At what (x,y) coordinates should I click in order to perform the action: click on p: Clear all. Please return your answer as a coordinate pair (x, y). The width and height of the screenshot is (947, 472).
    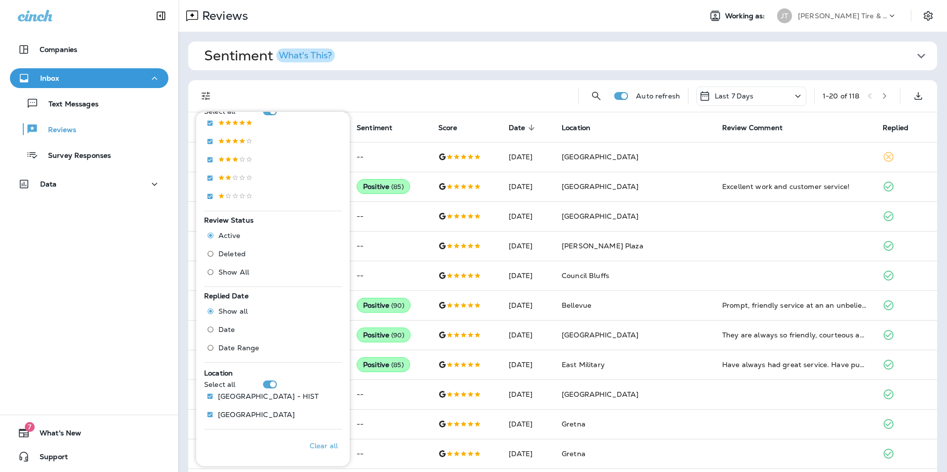
    Looking at the image, I should click on (323, 446).